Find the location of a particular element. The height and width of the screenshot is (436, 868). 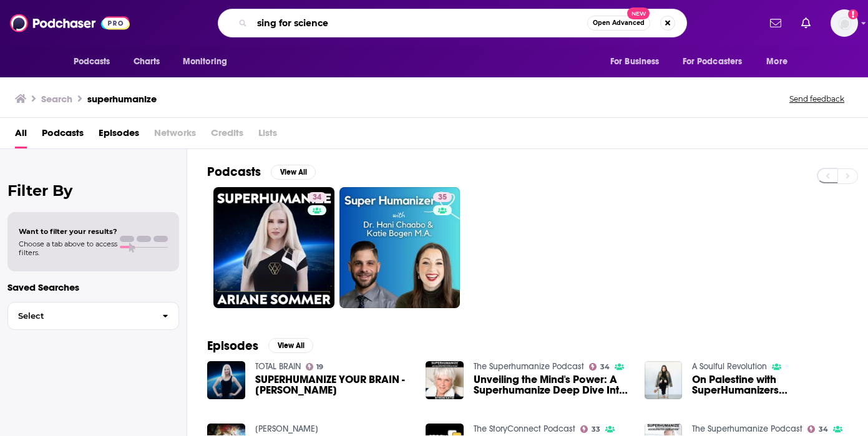

span: Unveiling the Mind's Power: A Superhumanize Deep Dive Into the Evolutionary Path to Inner Peace a... is located at coordinates (551, 385).